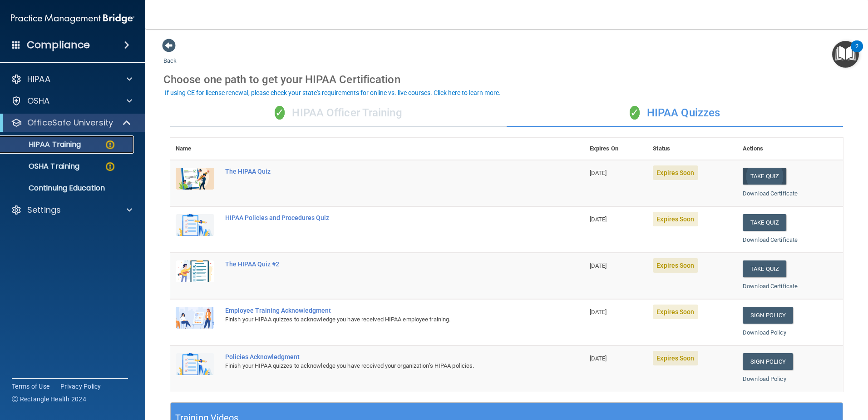 Image resolution: width=868 pixels, height=420 pixels. I want to click on p: OSHA Training, so click(42, 166).